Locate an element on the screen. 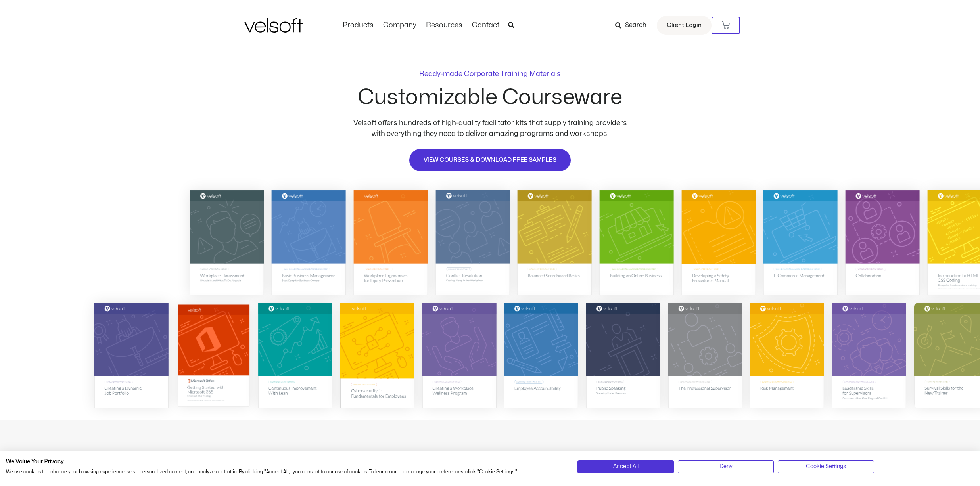  span: Accept All is located at coordinates (626, 467).